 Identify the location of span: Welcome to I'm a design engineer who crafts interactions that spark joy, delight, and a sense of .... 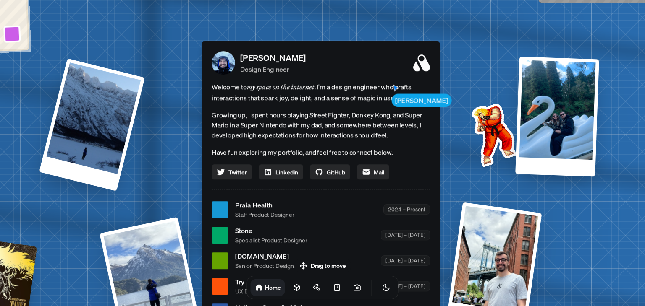
(321, 92).